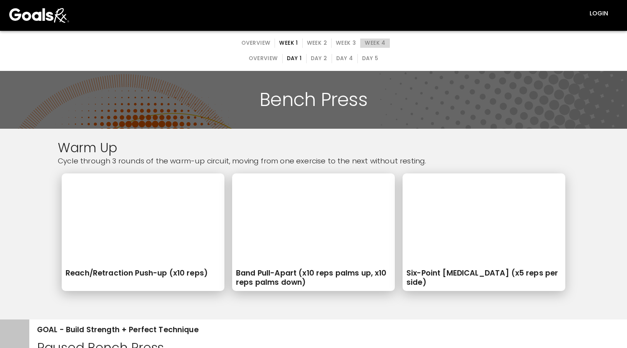 Image resolution: width=627 pixels, height=348 pixels. Describe the element at coordinates (346, 43) in the screenshot. I see `button: Week 3` at that location.